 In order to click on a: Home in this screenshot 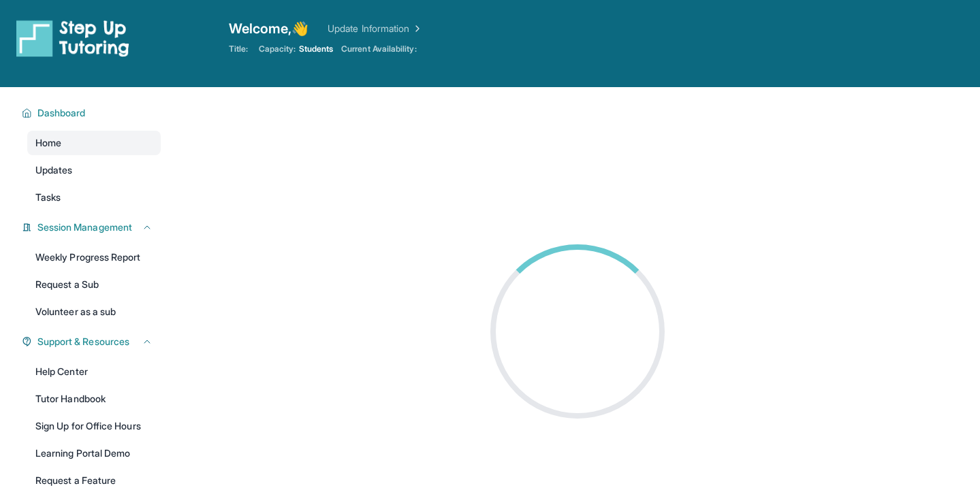, I will do `click(94, 143)`.